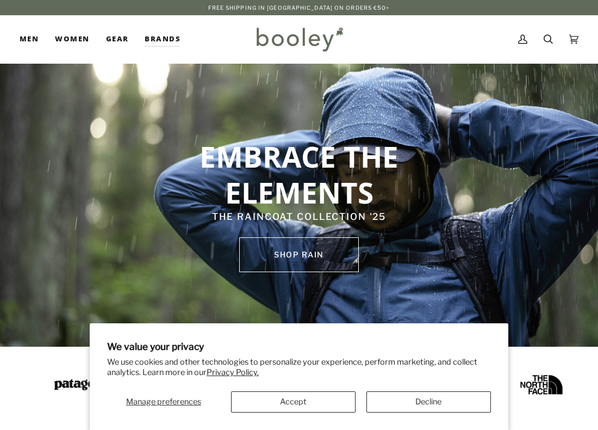 This screenshot has width=598, height=430. Describe the element at coordinates (299, 346) in the screenshot. I see `h2: We value your privacy` at that location.